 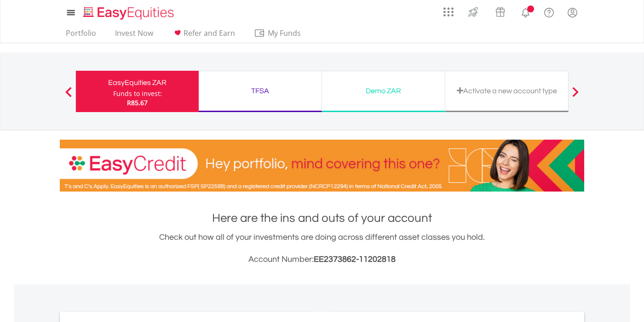 What do you see at coordinates (322, 259) in the screenshot?
I see `h3: Account Number:` at bounding box center [322, 259].